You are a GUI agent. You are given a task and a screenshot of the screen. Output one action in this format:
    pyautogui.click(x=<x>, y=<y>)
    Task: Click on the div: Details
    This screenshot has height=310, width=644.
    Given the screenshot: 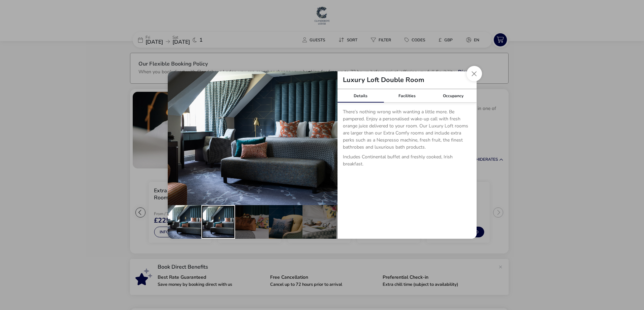 What is the action you would take?
    pyautogui.click(x=361, y=96)
    